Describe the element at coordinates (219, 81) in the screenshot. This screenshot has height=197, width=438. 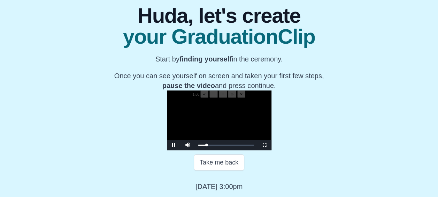
I see `p: Once you can see yourself on screen and taken your first few steps, and press continue.` at that location.